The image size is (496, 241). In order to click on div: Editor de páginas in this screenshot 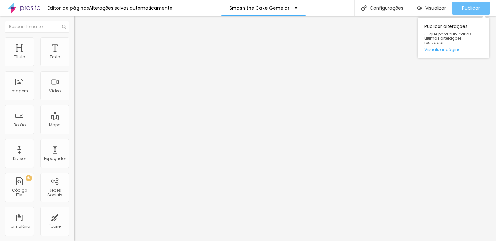, I will do `click(66, 8)`.